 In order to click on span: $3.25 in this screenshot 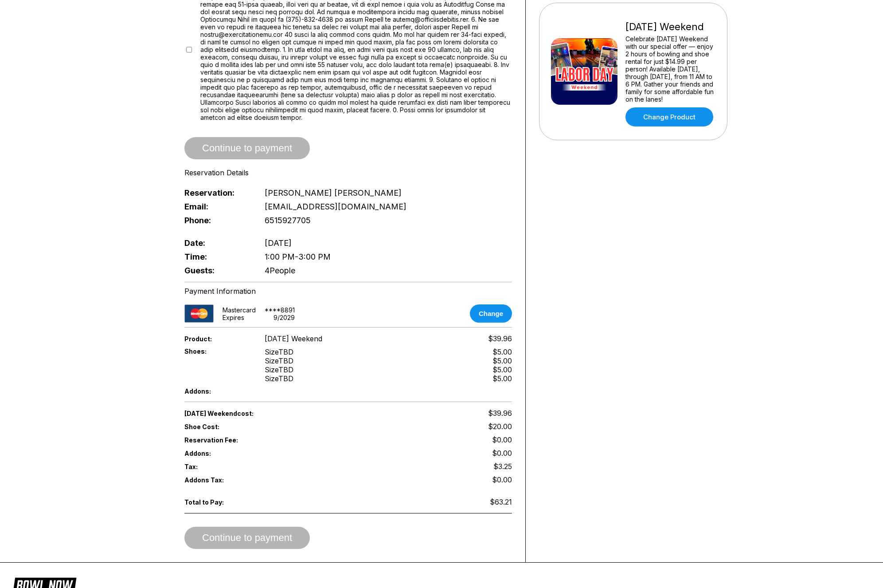, I will do `click(503, 466)`.